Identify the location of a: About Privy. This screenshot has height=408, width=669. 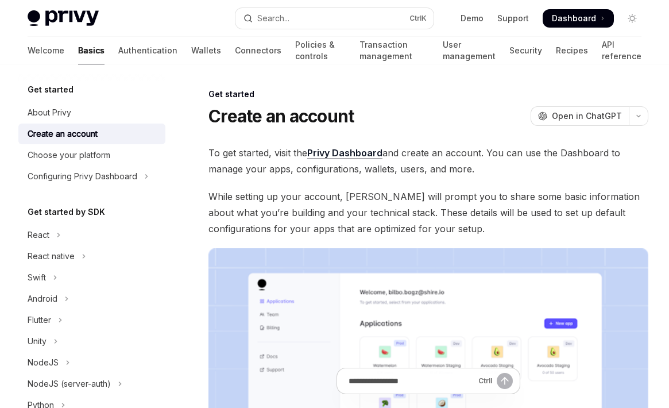
(92, 113).